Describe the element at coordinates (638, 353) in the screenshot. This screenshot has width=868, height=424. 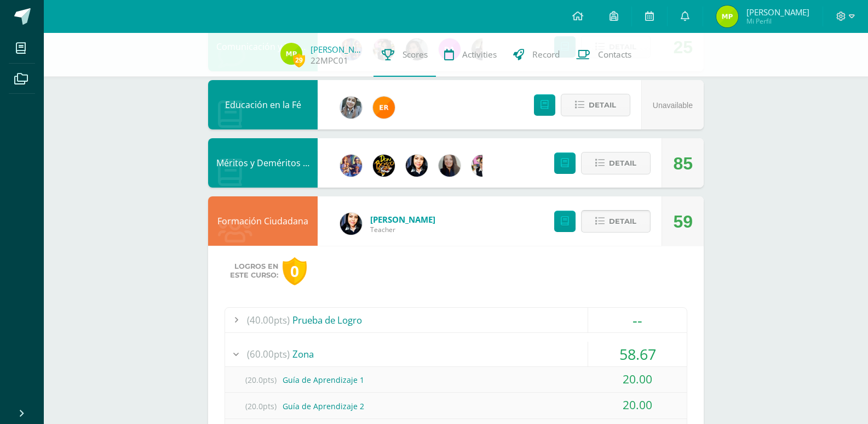
I see `span: 58.67` at that location.